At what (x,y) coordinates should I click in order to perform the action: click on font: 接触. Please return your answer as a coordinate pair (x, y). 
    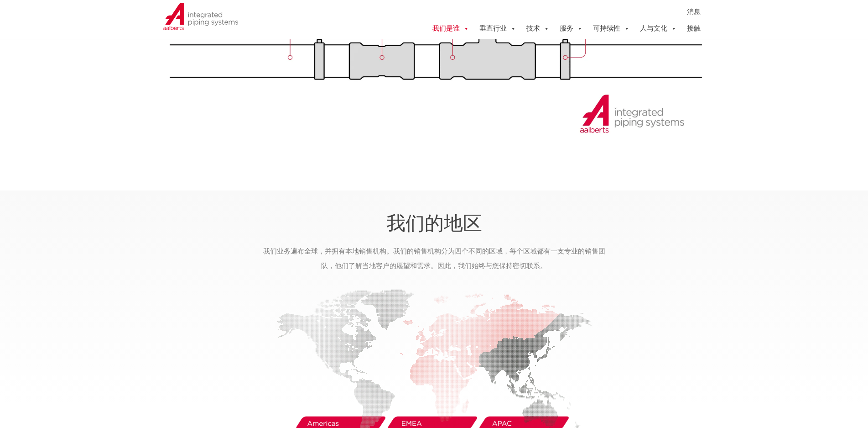
    Looking at the image, I should click on (694, 29).